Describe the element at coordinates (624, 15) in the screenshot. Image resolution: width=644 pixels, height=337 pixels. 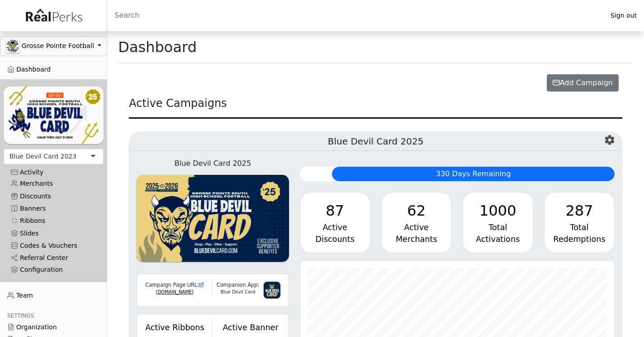
I see `a: Sign out` at that location.